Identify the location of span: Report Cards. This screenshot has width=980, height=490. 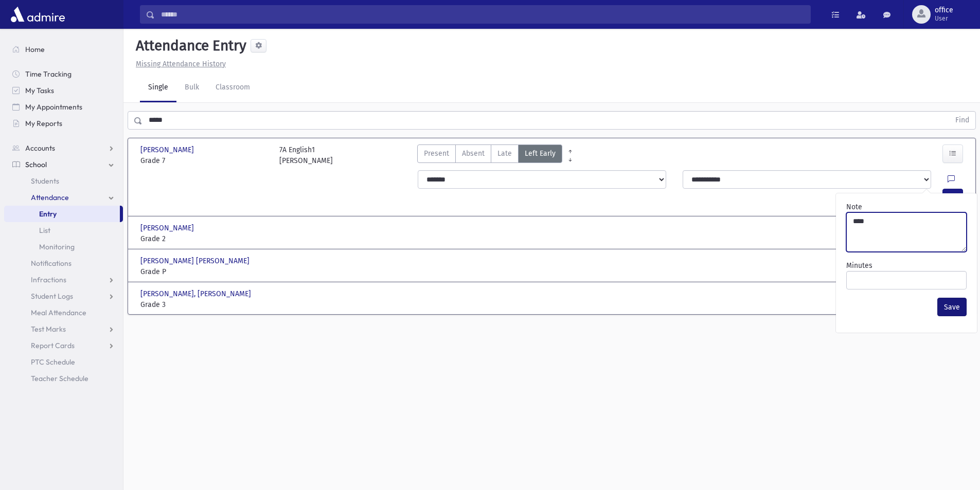
(52, 345).